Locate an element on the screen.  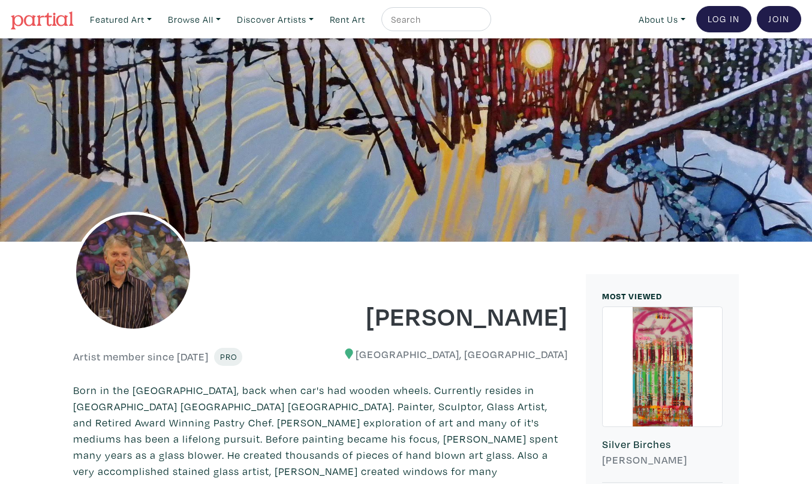
span: Pro is located at coordinates (228, 356).